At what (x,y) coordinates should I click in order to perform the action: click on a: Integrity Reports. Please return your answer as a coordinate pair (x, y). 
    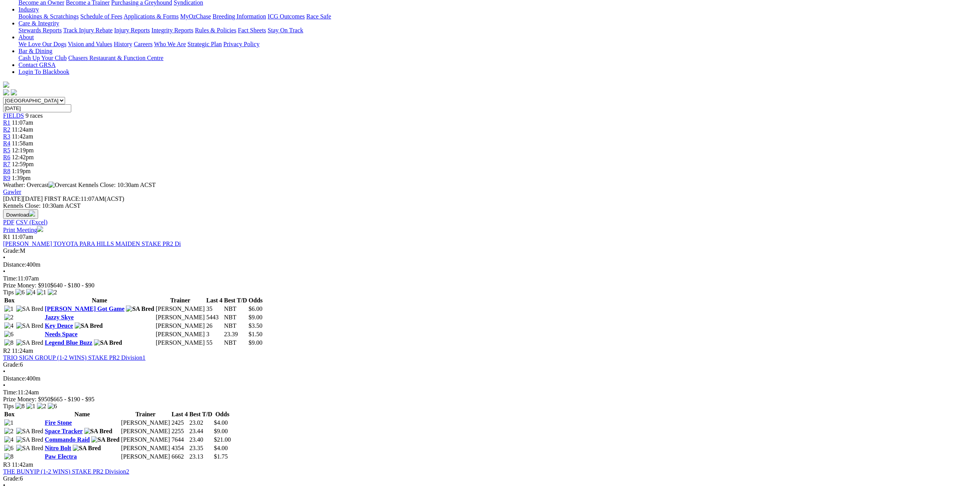
    Looking at the image, I should click on (172, 30).